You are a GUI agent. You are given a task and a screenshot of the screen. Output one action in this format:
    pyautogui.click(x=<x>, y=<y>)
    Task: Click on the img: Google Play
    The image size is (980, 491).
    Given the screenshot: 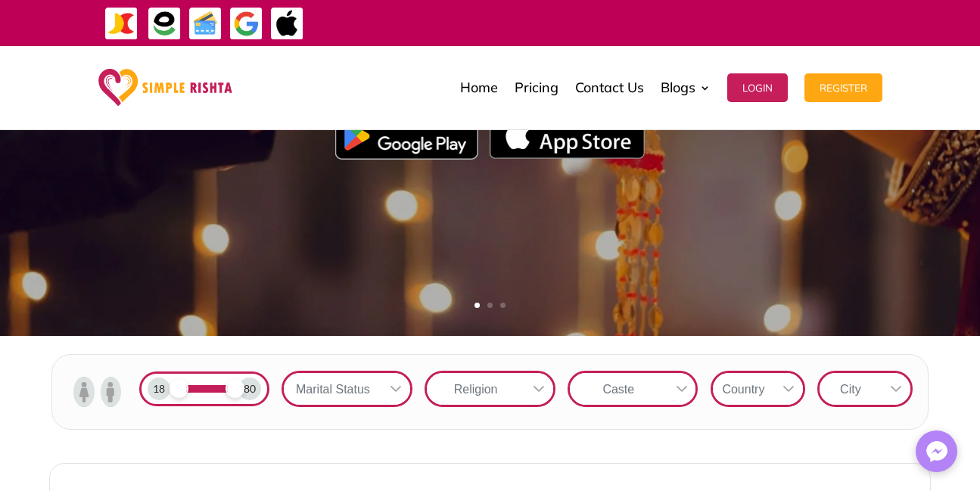 What is the action you would take?
    pyautogui.click(x=406, y=136)
    